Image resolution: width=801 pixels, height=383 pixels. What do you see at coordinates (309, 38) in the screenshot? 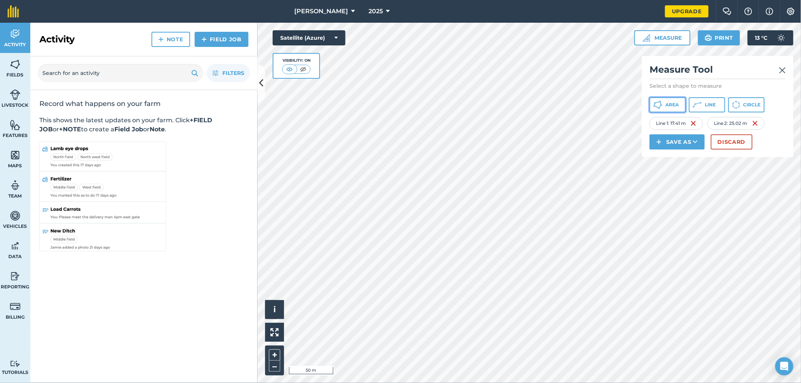
I see `button: Satellite (Azure)` at bounding box center [309, 38].